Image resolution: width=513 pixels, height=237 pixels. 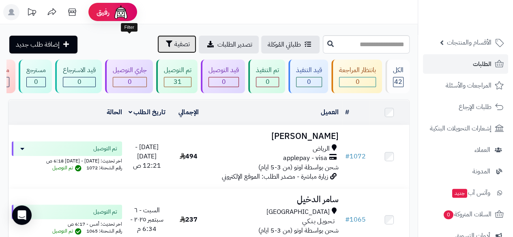 I want to click on a: الإجمالي, so click(x=189, y=112).